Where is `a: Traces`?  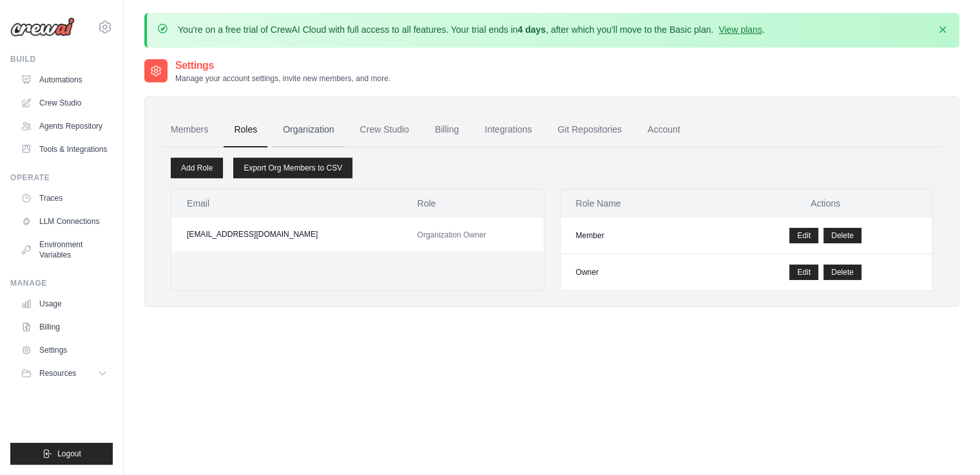 a: Traces is located at coordinates (64, 198).